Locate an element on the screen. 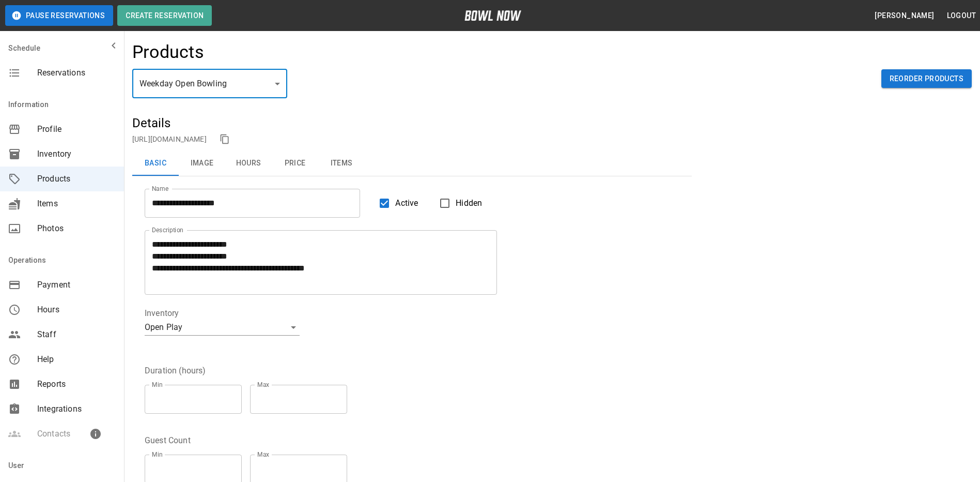 The image size is (980, 482). span: Items is located at coordinates (76, 204).